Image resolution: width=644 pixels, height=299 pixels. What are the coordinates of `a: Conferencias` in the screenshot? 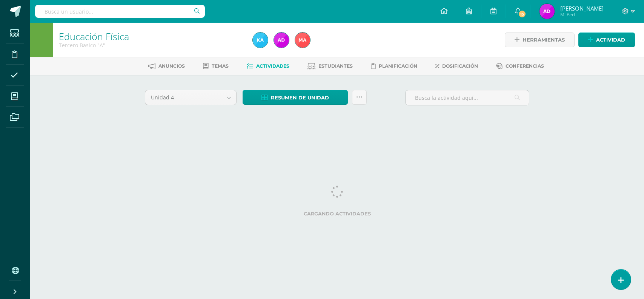 It's located at (520, 66).